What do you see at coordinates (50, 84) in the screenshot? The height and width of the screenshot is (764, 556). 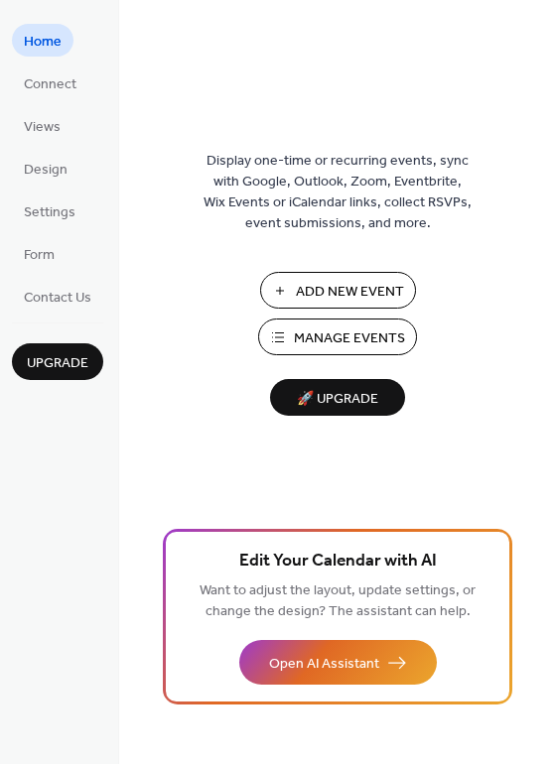 I see `span: Connect` at bounding box center [50, 84].